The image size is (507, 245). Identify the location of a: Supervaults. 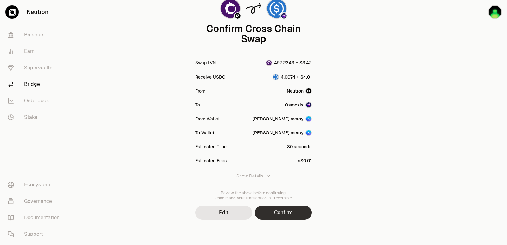
(36, 68).